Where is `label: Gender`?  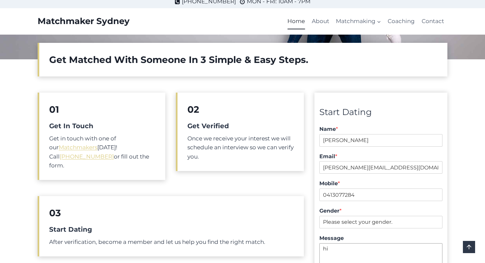 label: Gender is located at coordinates (381, 211).